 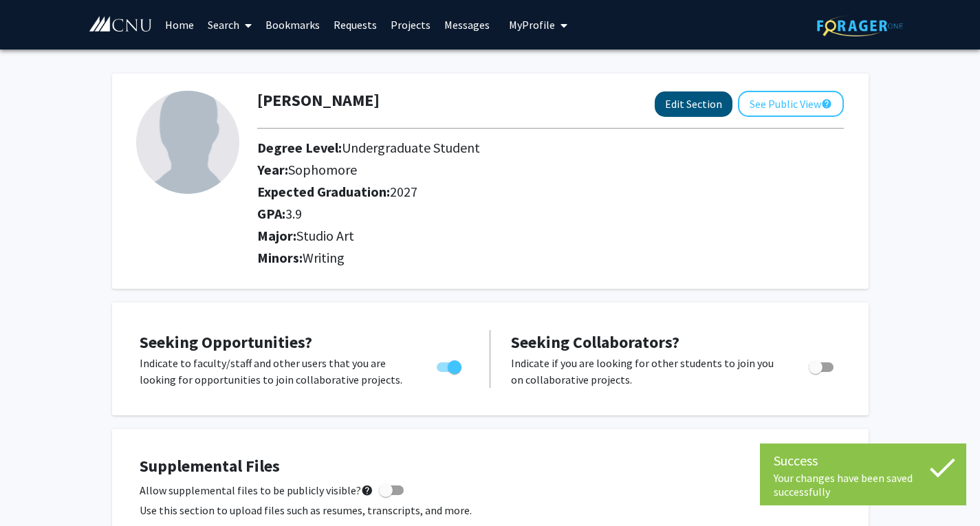 What do you see at coordinates (187, 142) in the screenshot?
I see `img: Profile Picture` at bounding box center [187, 142].